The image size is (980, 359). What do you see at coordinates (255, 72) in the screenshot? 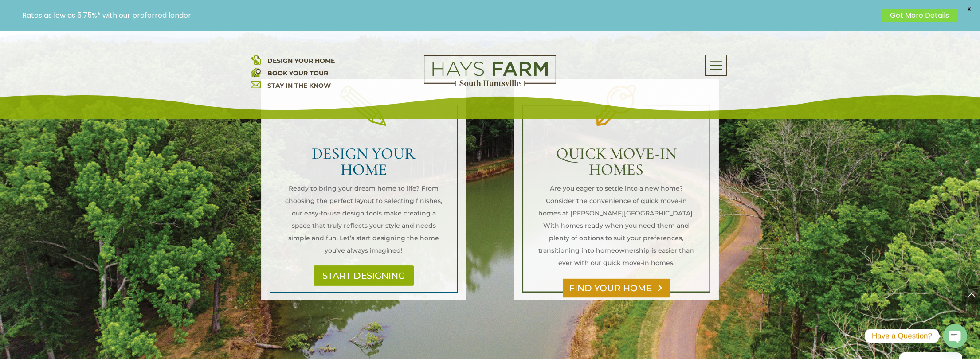
I see `img: book your home tour` at bounding box center [255, 72].